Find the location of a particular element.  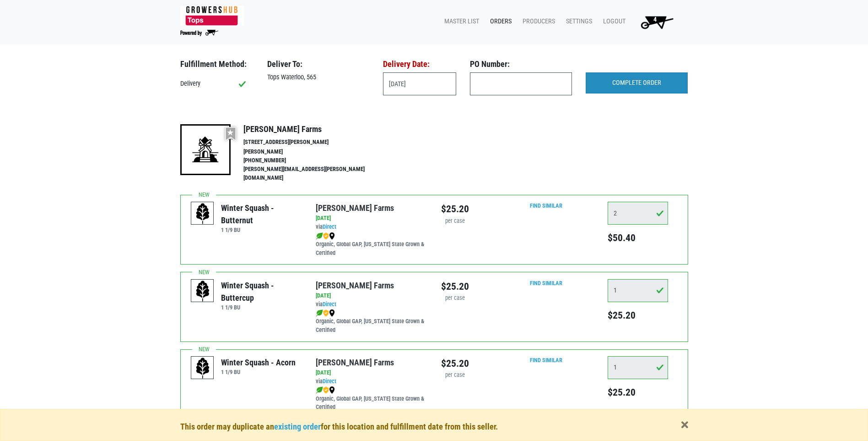

a: Settings is located at coordinates (577, 22).